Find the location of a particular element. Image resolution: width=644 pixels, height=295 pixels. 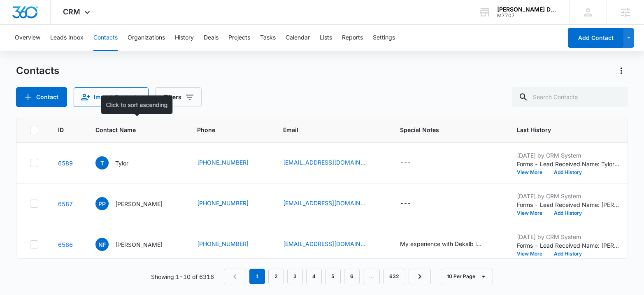

div: Contact Name - Pat Peterson - Select to Edit Field is located at coordinates (136, 204).